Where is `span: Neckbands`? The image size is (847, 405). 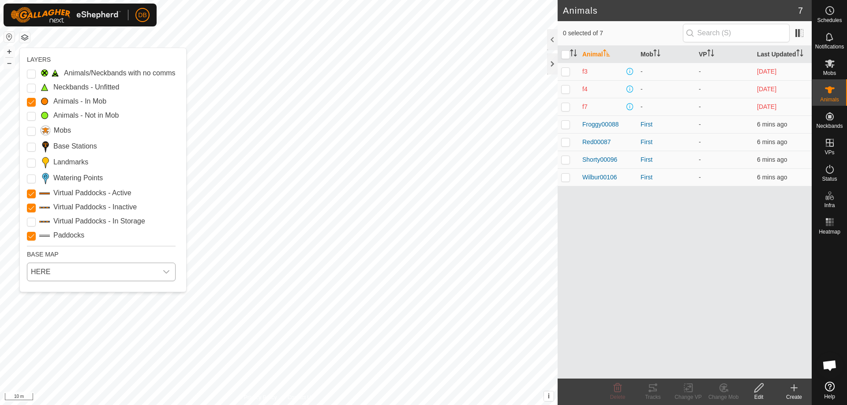
span: Neckbands is located at coordinates (829, 126).